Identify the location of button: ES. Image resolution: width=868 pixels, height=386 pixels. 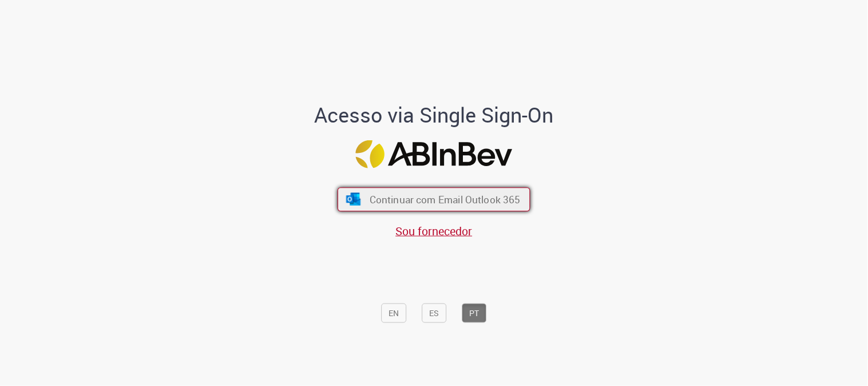
(435, 313).